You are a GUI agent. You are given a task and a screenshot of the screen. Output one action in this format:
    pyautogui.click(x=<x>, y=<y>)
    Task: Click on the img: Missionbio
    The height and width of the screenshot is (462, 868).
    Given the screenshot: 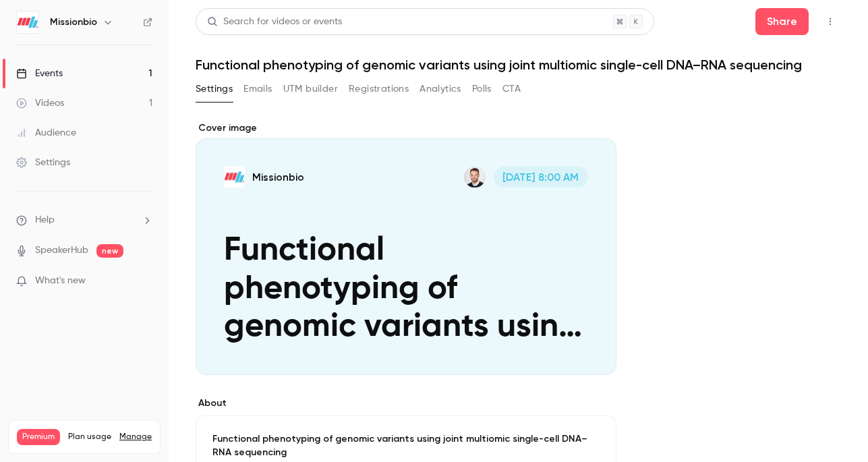 What is the action you would take?
    pyautogui.click(x=27, y=23)
    